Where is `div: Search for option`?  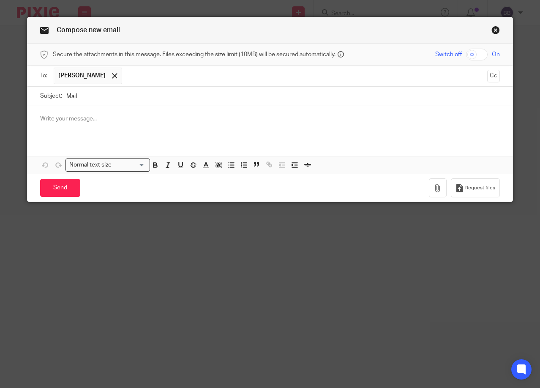 div: Search for option is located at coordinates (108, 165).